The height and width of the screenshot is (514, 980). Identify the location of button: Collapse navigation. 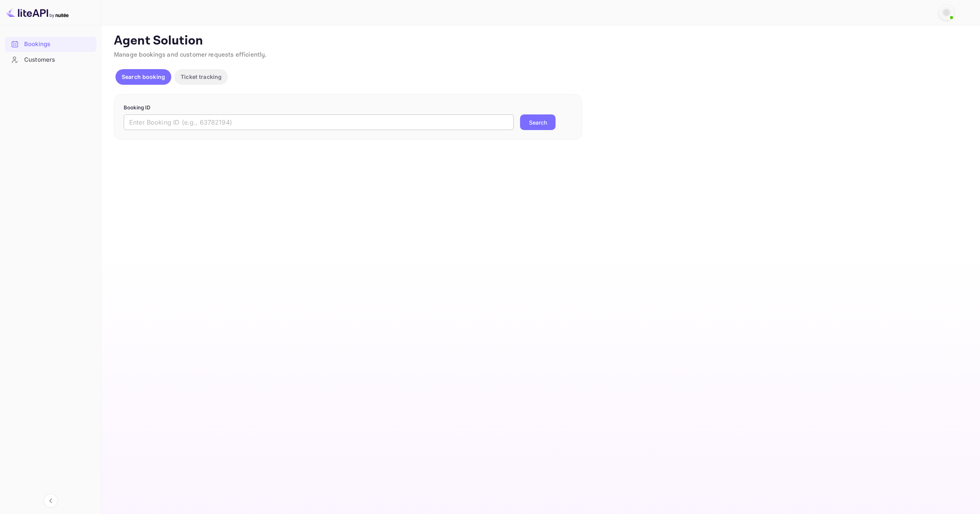
(51, 501).